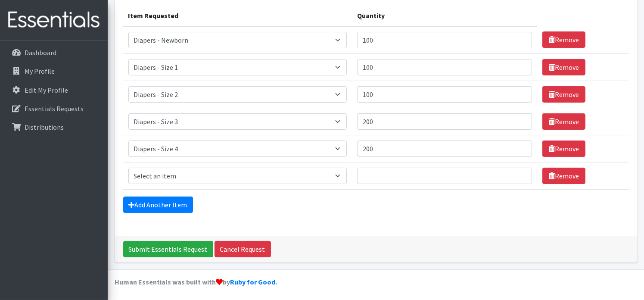 This screenshot has height=300, width=644. Describe the element at coordinates (168, 249) in the screenshot. I see `input: Submit Essentials Request` at that location.